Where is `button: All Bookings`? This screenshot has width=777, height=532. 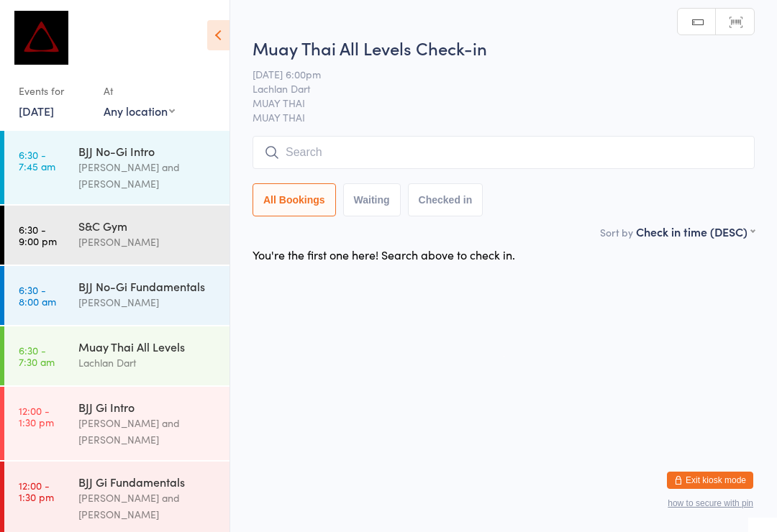 button: All Bookings is located at coordinates (294, 200).